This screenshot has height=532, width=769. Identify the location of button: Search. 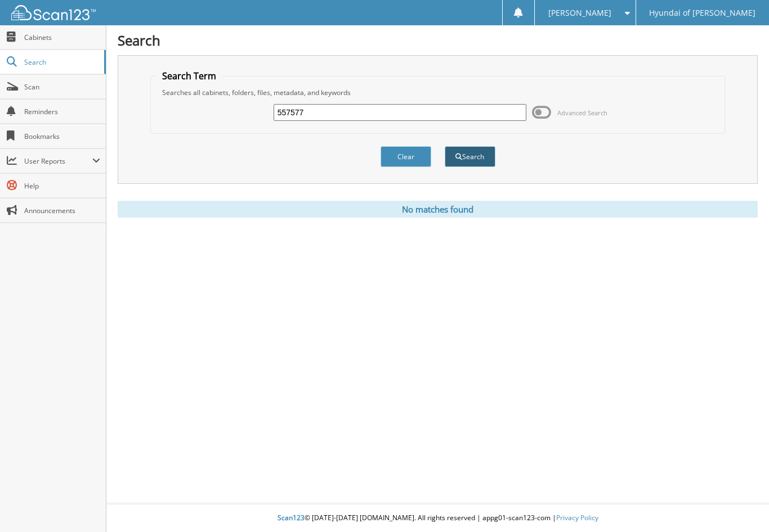
(470, 156).